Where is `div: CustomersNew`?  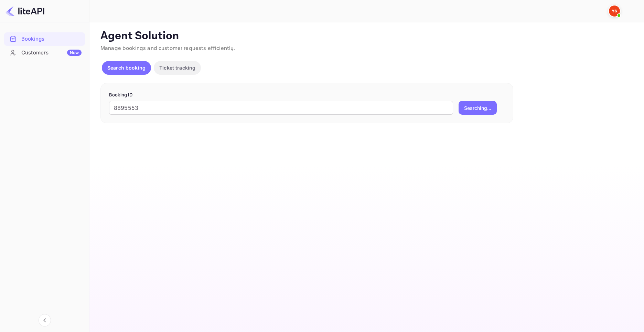
div: CustomersNew is located at coordinates (44, 53).